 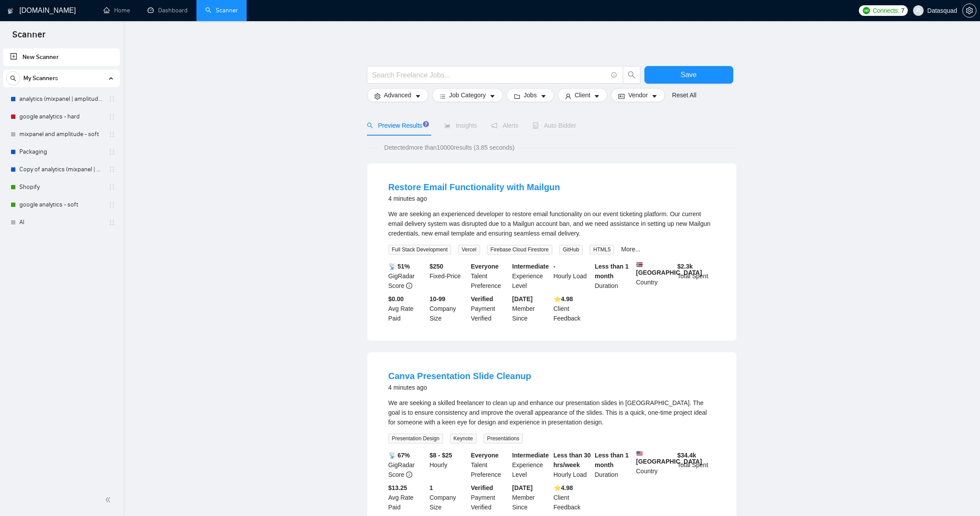 What do you see at coordinates (505, 125) in the screenshot?
I see `span: Alerts` at bounding box center [505, 125].